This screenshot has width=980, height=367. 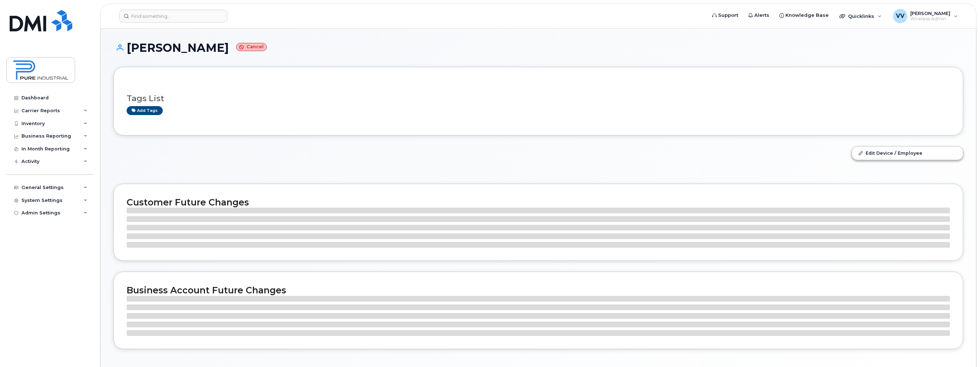 What do you see at coordinates (252, 47) in the screenshot?
I see `small: Cancel` at bounding box center [252, 47].